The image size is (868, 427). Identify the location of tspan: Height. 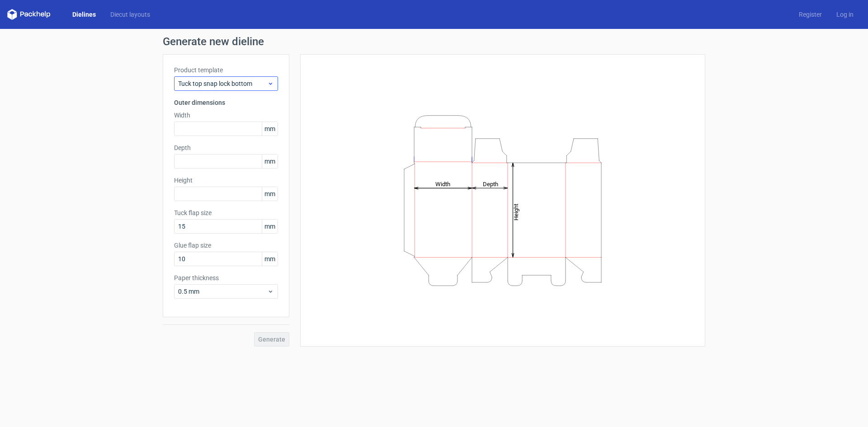
(515, 212).